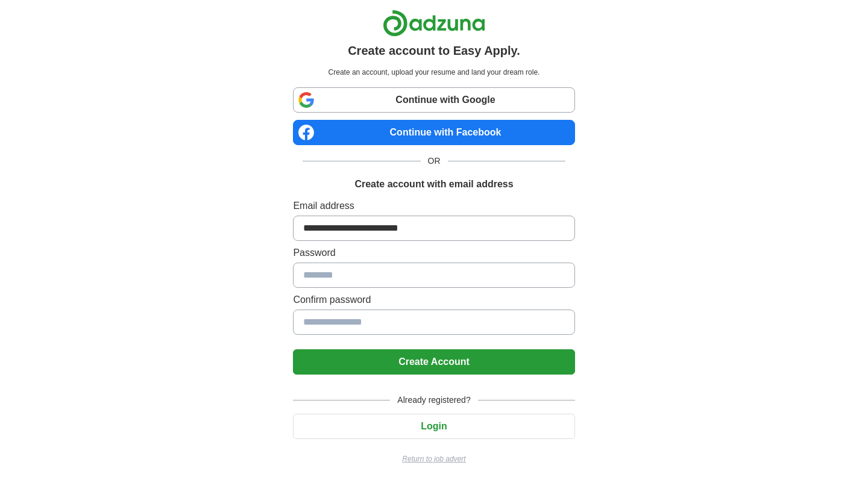  Describe the element at coordinates (434, 161) in the screenshot. I see `span: OR` at that location.